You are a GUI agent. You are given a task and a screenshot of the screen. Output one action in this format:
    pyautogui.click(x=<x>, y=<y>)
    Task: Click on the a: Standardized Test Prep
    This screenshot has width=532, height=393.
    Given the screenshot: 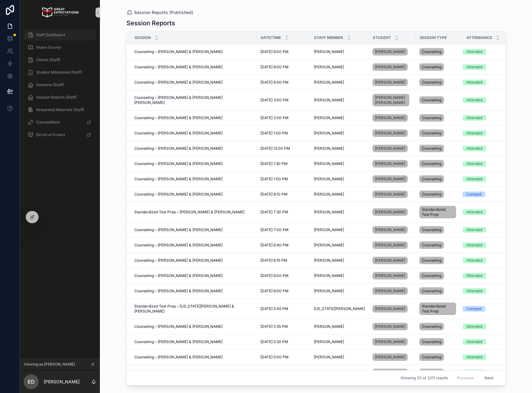 What is the action you would take?
    pyautogui.click(x=439, y=309)
    